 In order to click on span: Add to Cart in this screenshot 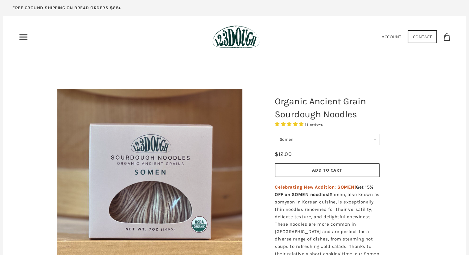, I will do `click(327, 170)`.